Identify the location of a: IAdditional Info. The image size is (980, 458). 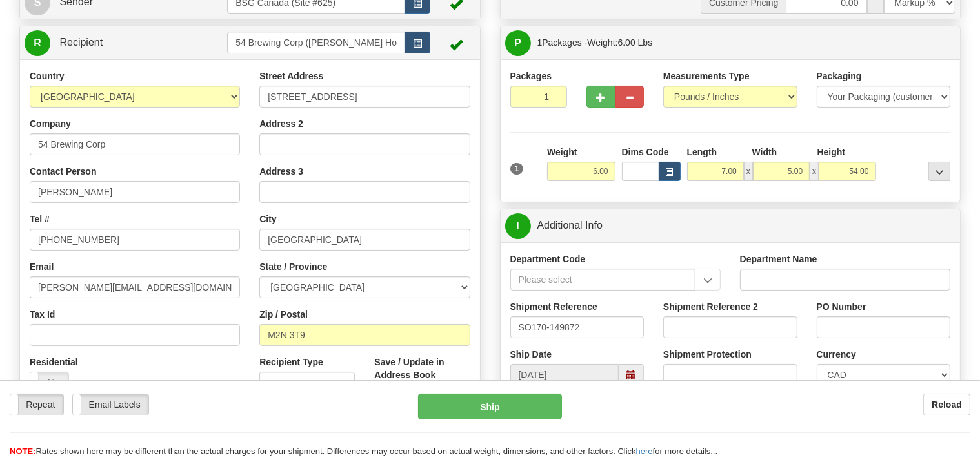
(730, 226).